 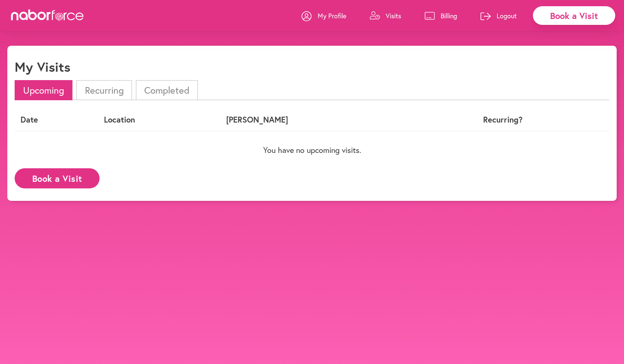 What do you see at coordinates (57, 177) in the screenshot?
I see `a: Book a Visit` at bounding box center [57, 177].